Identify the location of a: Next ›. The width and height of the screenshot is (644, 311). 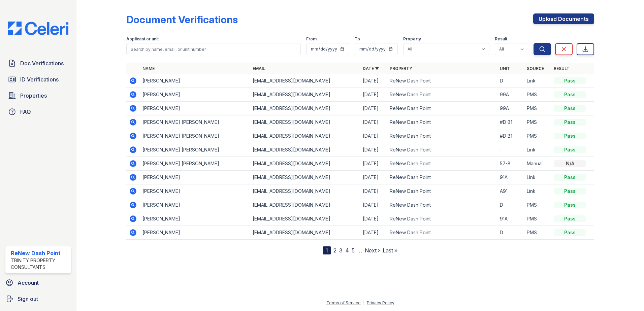
(372, 250).